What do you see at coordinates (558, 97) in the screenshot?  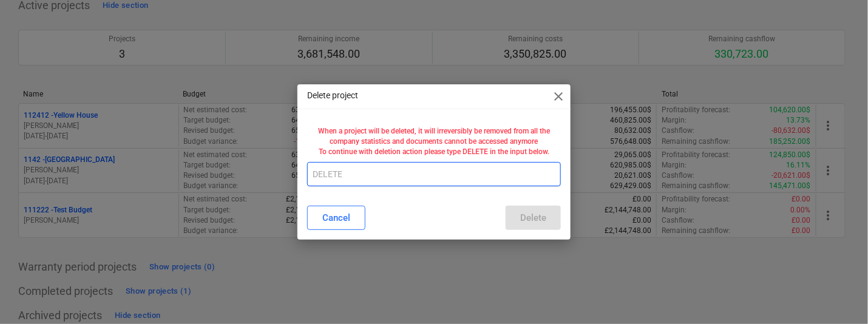 I see `span: close` at bounding box center [558, 97].